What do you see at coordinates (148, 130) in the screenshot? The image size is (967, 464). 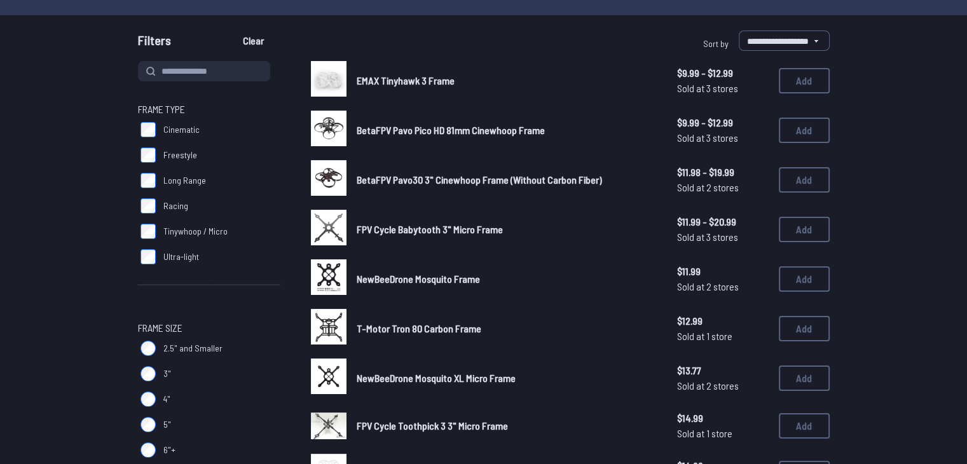 I see `input: Cinematic` at bounding box center [148, 130].